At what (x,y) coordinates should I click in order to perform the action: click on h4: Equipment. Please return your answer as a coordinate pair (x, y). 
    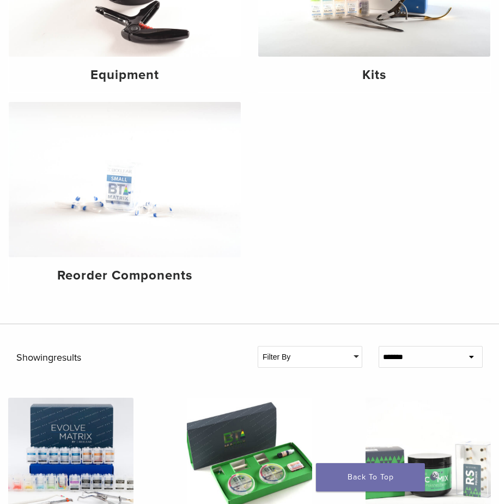
    Looking at the image, I should click on (125, 75).